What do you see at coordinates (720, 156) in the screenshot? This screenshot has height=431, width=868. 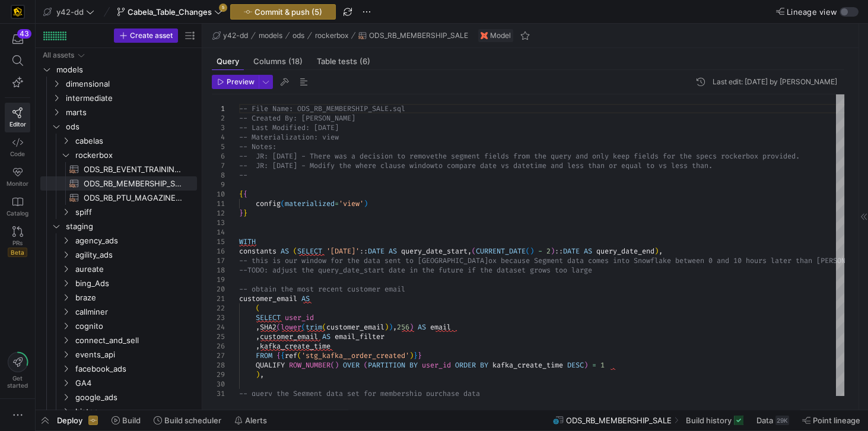 I see `span: elds for the specs rockerbox provided.` at bounding box center [720, 156].